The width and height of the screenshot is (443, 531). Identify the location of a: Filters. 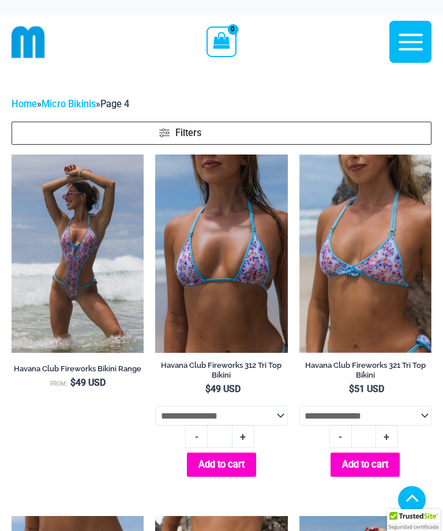
(221, 133).